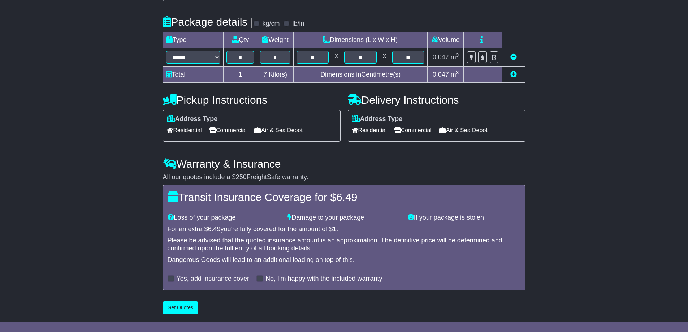 The height and width of the screenshot is (332, 688). Describe the element at coordinates (464, 218) in the screenshot. I see `div: If your package is stolen` at that location.